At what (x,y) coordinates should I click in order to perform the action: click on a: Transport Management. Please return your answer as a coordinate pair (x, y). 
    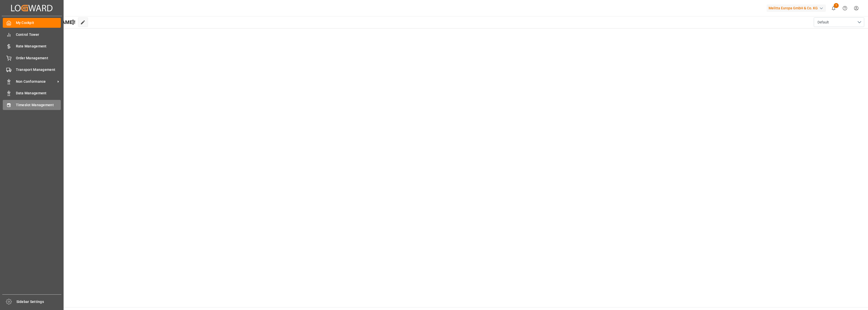
    Looking at the image, I should click on (32, 70).